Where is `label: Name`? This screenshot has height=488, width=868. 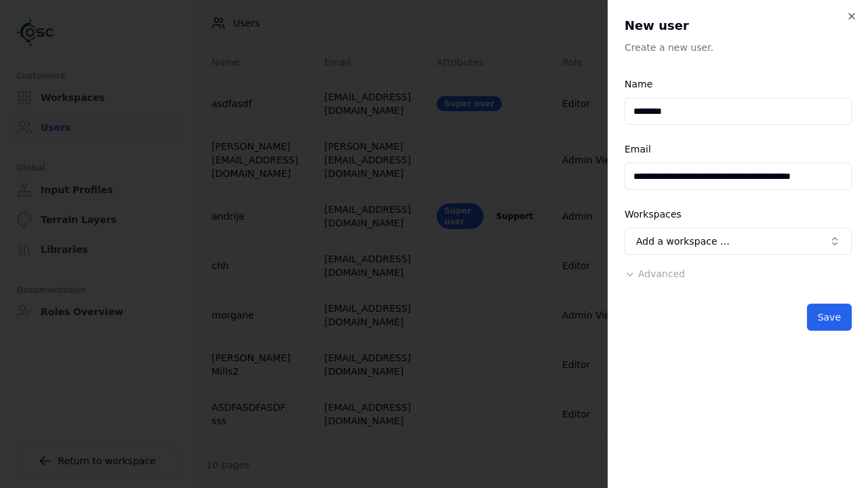
label: Name is located at coordinates (638, 84).